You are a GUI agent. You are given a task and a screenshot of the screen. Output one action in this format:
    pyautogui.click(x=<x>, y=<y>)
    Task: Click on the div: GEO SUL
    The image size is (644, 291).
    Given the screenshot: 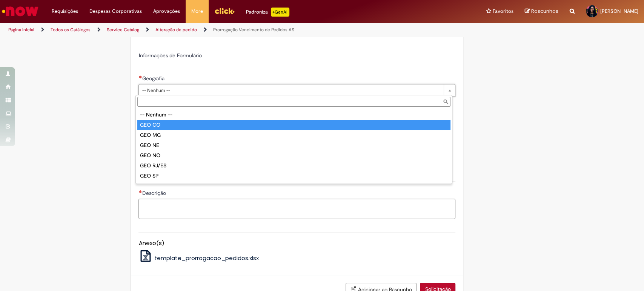 What is the action you would take?
    pyautogui.click(x=294, y=186)
    